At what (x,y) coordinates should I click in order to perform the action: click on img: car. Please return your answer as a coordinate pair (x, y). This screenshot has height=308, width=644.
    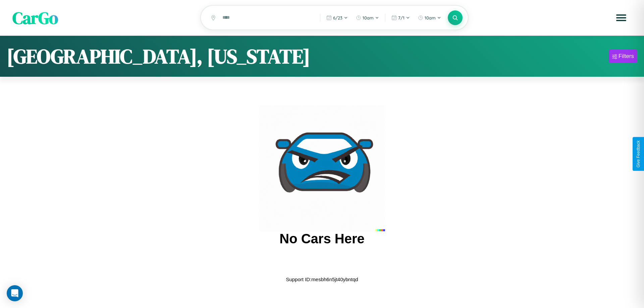
    Looking at the image, I should click on (322, 168).